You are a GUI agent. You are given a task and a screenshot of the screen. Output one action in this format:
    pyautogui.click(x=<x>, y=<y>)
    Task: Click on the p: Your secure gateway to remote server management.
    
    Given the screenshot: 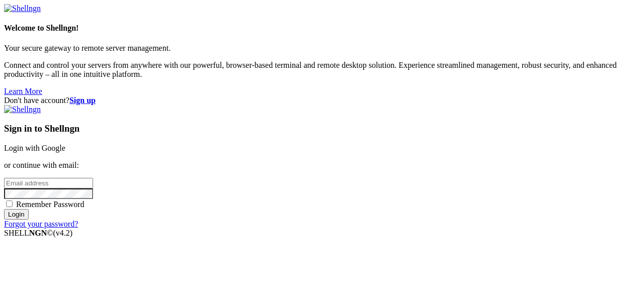 What is the action you would take?
    pyautogui.click(x=322, y=48)
    